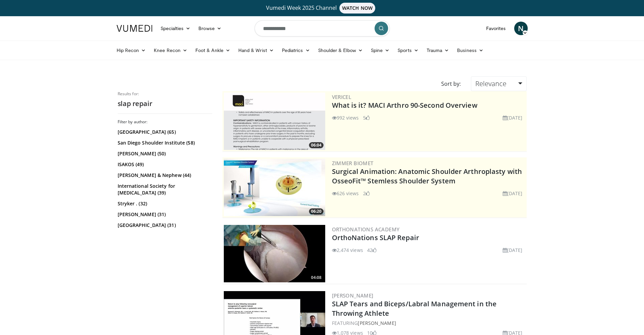  What do you see at coordinates (491, 84) in the screenshot?
I see `span: Relevance` at bounding box center [491, 84].